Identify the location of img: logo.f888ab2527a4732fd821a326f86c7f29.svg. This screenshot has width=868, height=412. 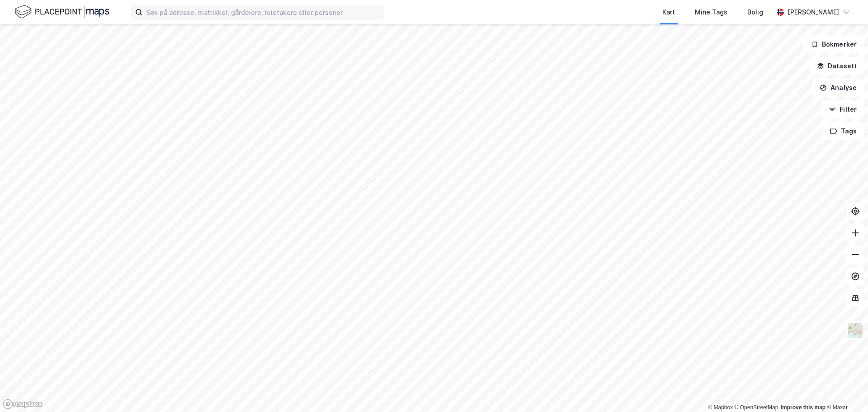
(62, 11).